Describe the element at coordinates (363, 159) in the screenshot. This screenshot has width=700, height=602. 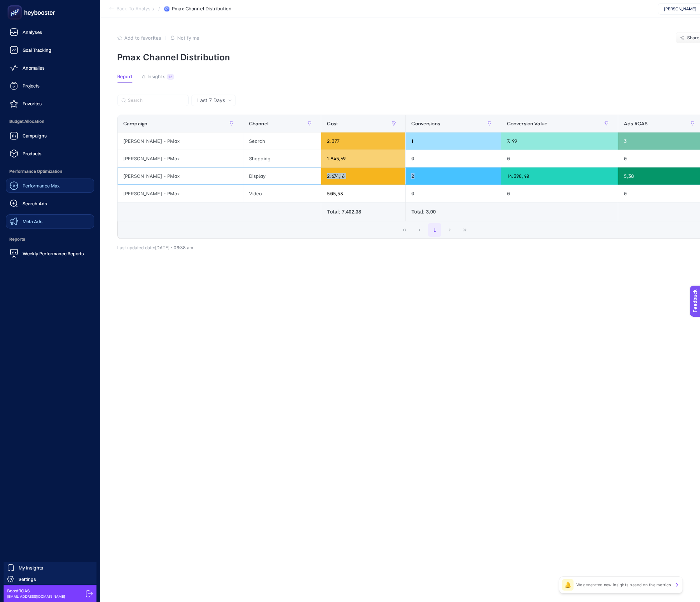
I see `div: 1.845,69` at that location.